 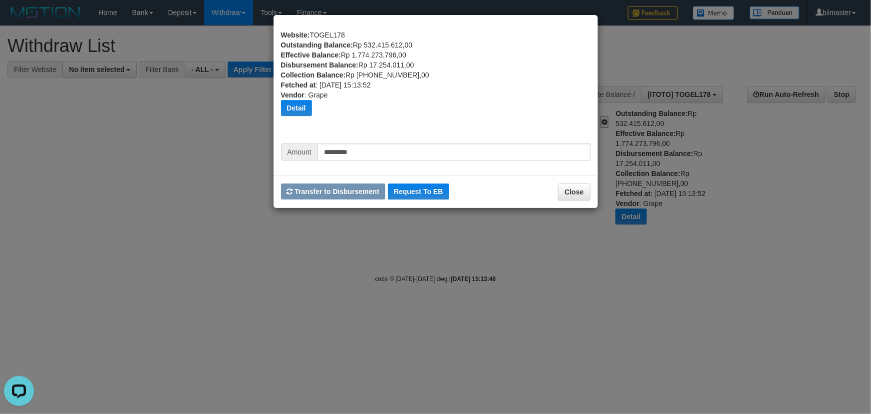 I want to click on b: Vendor, so click(x=293, y=95).